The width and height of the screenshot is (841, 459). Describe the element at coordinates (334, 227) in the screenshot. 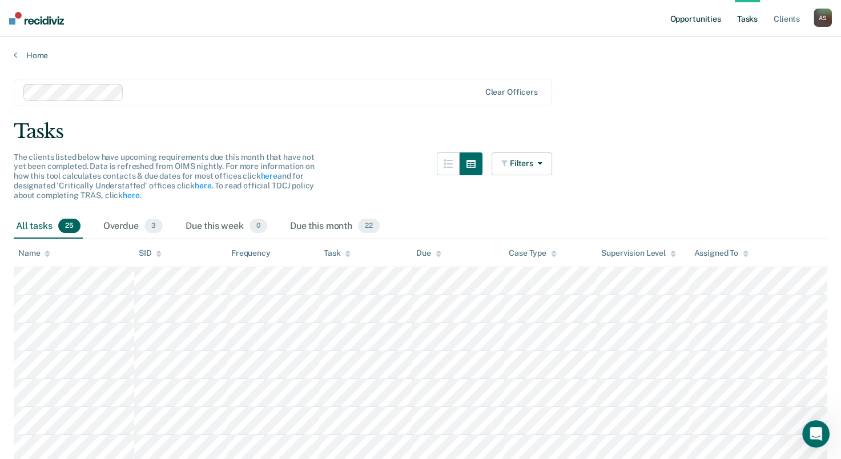

I see `div: Due this month22` at that location.